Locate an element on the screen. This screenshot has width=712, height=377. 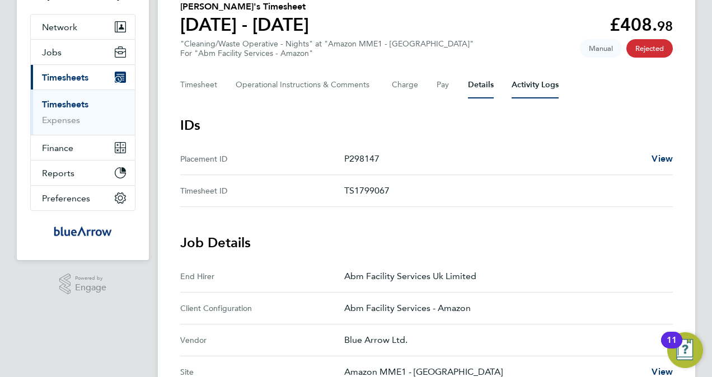
p: TS1799067 is located at coordinates (504, 191).